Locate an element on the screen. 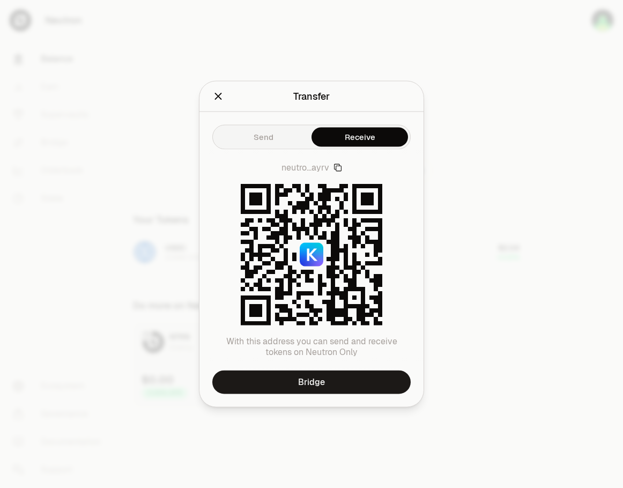 This screenshot has height=488, width=623. a: Bridge is located at coordinates (311, 382).